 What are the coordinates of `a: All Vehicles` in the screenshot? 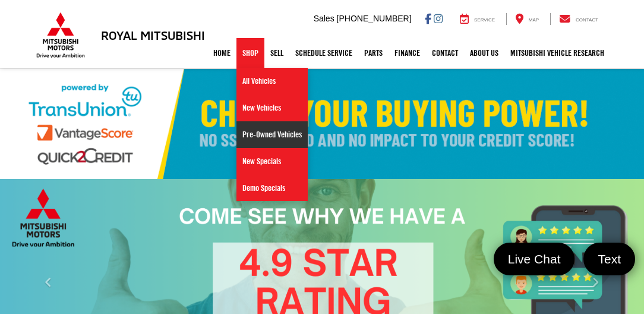 It's located at (272, 80).